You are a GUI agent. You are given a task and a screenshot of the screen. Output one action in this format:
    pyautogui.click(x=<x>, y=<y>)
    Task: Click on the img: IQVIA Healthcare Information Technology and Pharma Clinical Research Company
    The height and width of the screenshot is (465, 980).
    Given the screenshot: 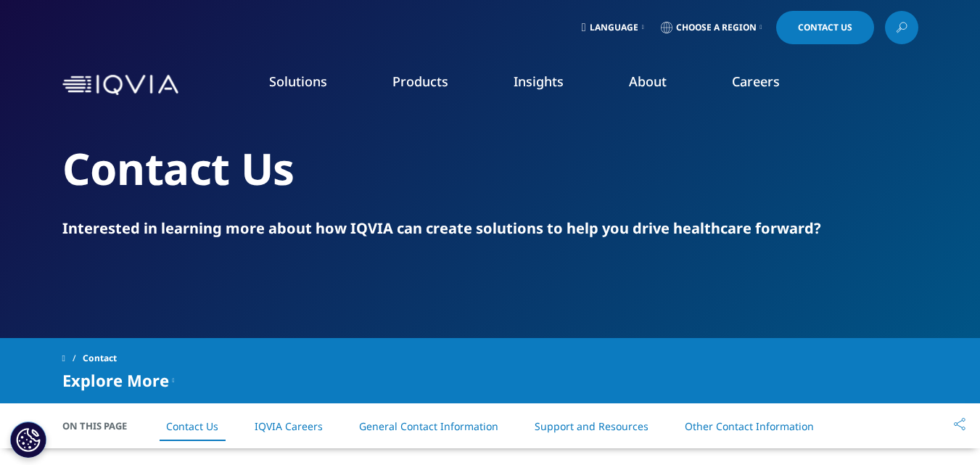 What is the action you would take?
    pyautogui.click(x=120, y=85)
    